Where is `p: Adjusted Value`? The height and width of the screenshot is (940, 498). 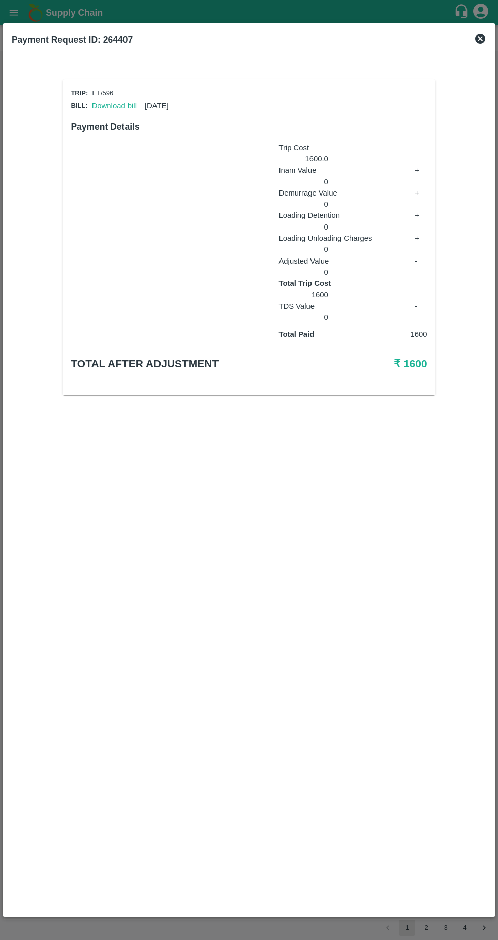 p: Adjusted Value is located at coordinates (329, 261).